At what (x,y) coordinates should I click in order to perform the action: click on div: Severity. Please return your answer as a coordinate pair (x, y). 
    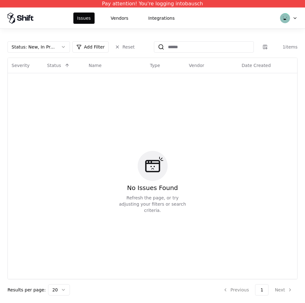
    Looking at the image, I should click on (21, 65).